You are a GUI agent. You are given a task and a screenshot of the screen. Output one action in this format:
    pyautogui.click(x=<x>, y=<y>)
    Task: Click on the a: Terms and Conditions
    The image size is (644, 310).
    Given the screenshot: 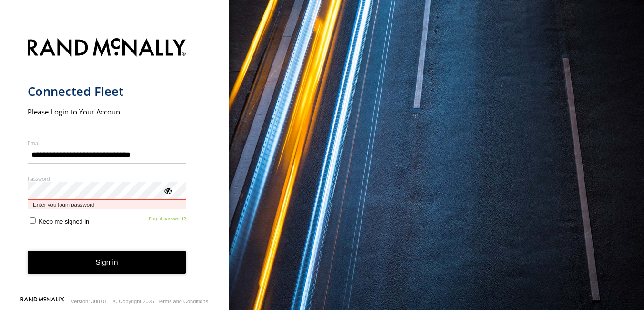 What is the action you would take?
    pyautogui.click(x=183, y=301)
    